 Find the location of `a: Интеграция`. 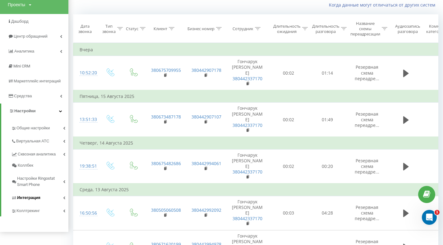

a: Интеграция is located at coordinates (40, 197).